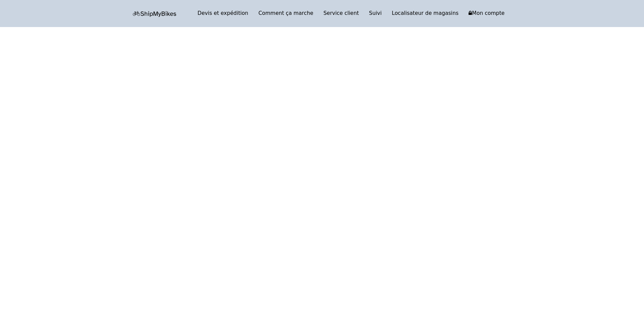  Describe the element at coordinates (223, 14) in the screenshot. I see `a: Devis et expédition` at that location.